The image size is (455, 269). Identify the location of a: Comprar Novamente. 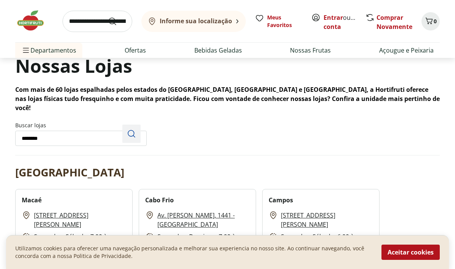
(394, 22).